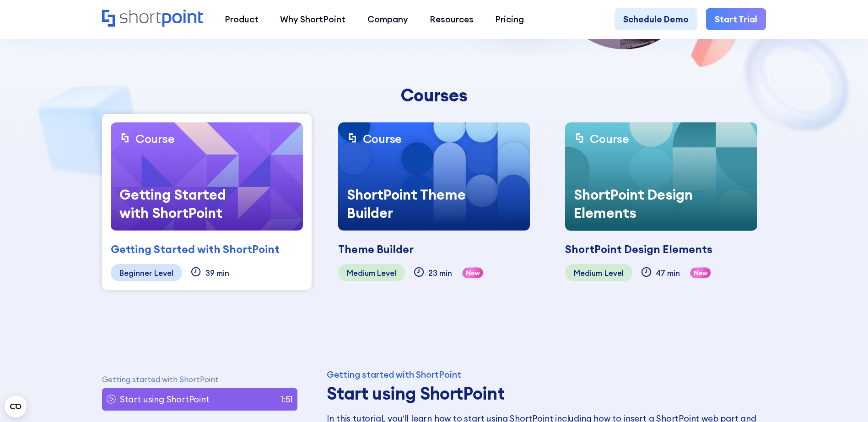  I want to click on a: Product, so click(241, 19).